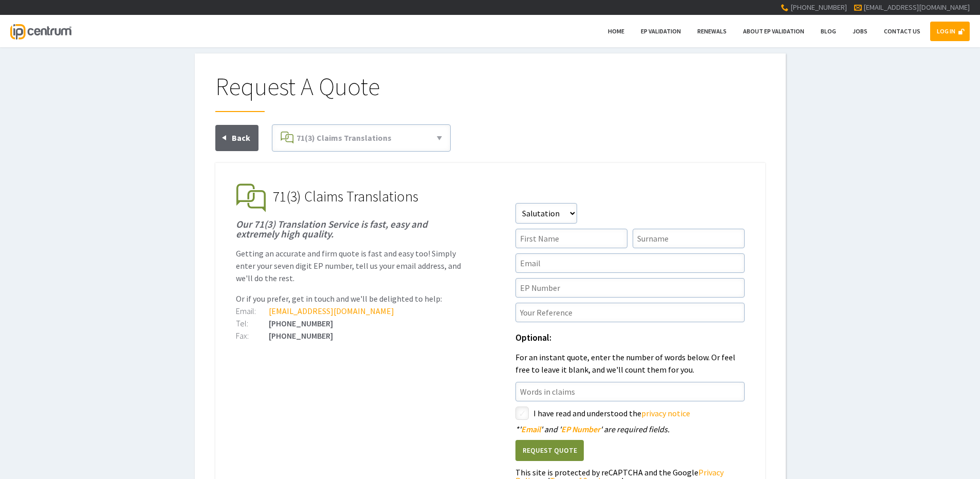 Image resolution: width=980 pixels, height=479 pixels. I want to click on button: Request Quote, so click(550, 450).